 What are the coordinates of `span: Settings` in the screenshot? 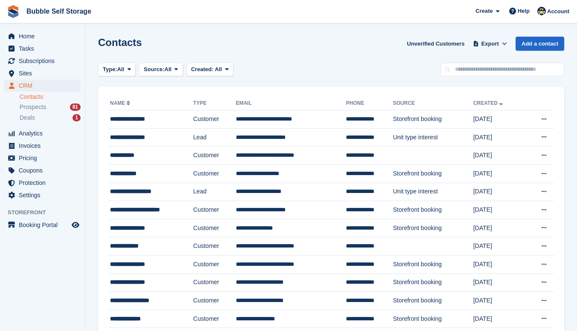 It's located at (44, 195).